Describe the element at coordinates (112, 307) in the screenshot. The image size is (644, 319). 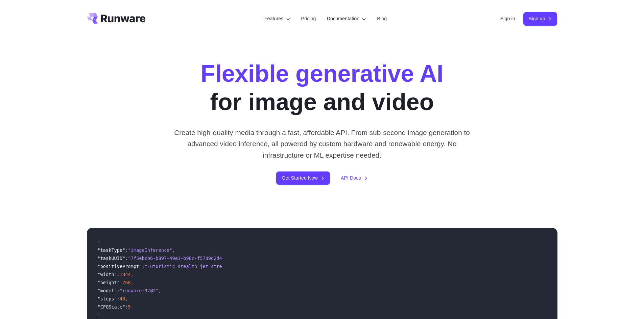
I see `span: "CFGScale"` at that location.